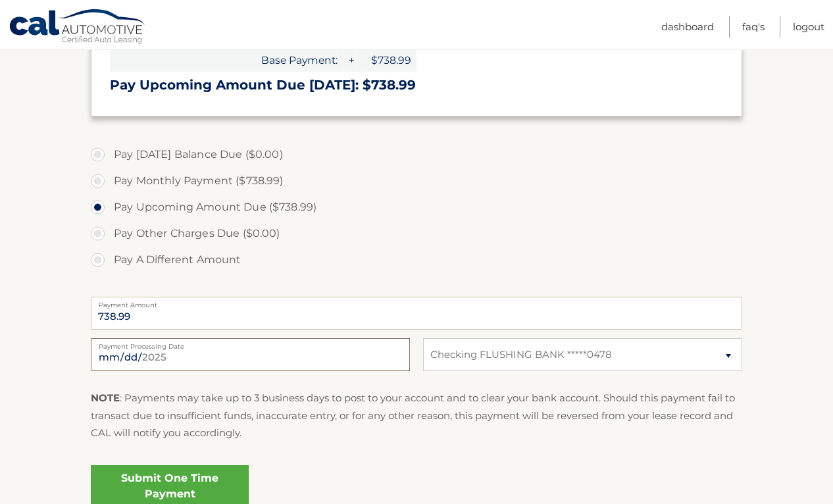 The width and height of the screenshot is (833, 504). What do you see at coordinates (387, 60) in the screenshot?
I see `span: $738.99` at bounding box center [387, 60].